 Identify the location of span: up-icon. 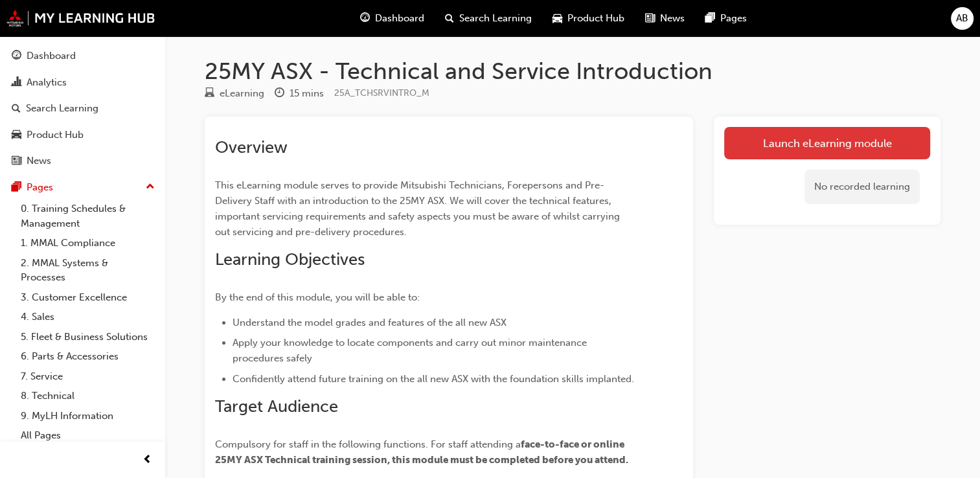
(150, 187).